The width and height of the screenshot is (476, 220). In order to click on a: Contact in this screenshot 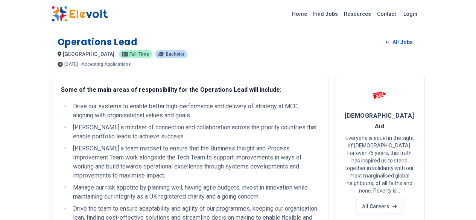, I will do `click(386, 14)`.